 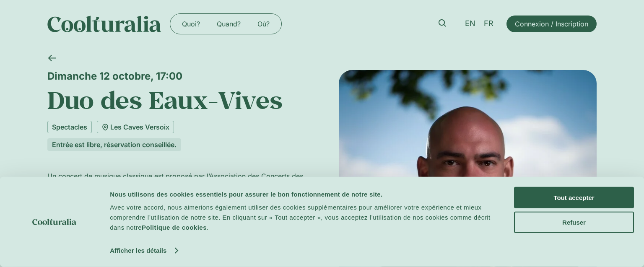 What do you see at coordinates (174, 227) in the screenshot?
I see `span: Politique de cookies` at bounding box center [174, 227].